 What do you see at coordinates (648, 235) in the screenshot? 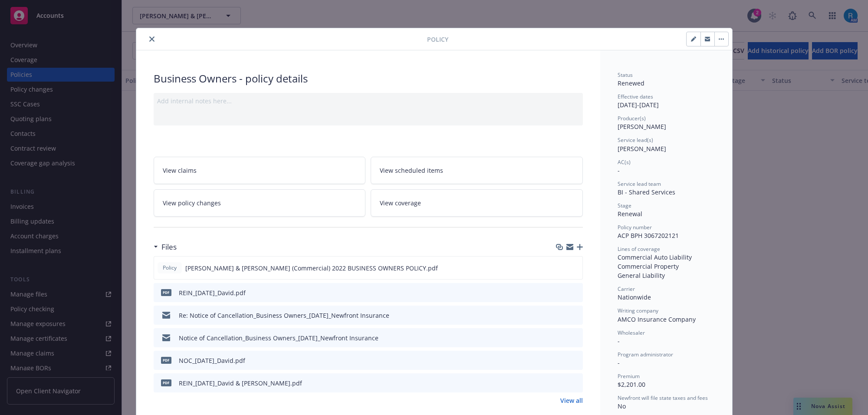
I see `span: ACP BPH 3067202121` at bounding box center [648, 235].